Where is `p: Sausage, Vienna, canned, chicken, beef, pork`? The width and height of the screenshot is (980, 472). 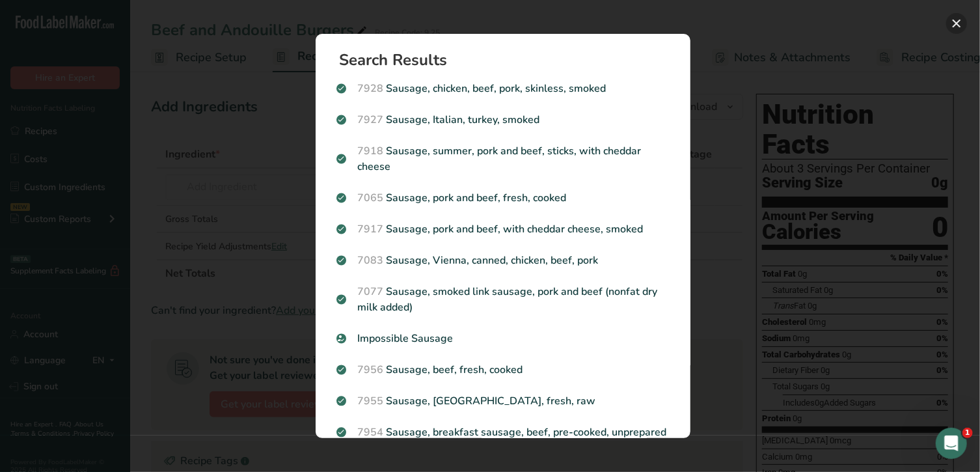
p: Sausage, Vienna, canned, chicken, beef, pork is located at coordinates (503, 260).